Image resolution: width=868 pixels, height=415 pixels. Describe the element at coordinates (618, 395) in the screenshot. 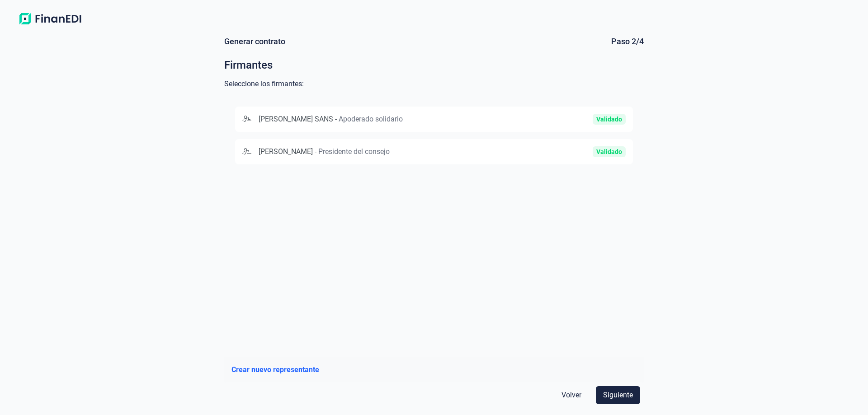

I see `button: Siguiente` at that location.